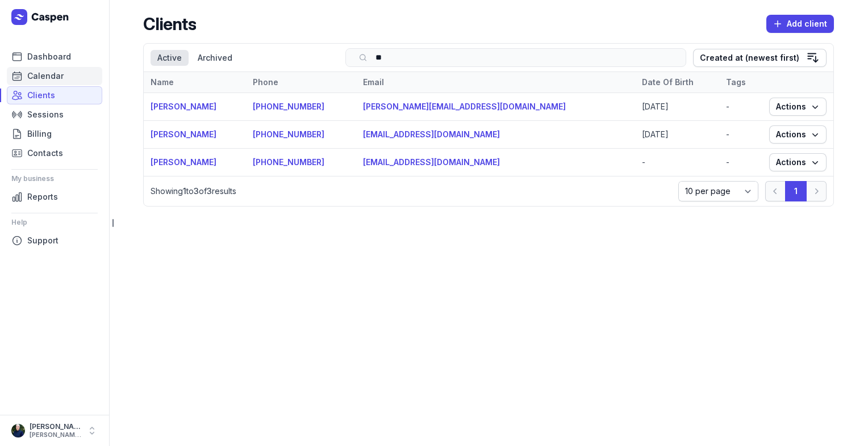 The image size is (868, 446). Describe the element at coordinates (800, 24) in the screenshot. I see `button: Add client` at that location.